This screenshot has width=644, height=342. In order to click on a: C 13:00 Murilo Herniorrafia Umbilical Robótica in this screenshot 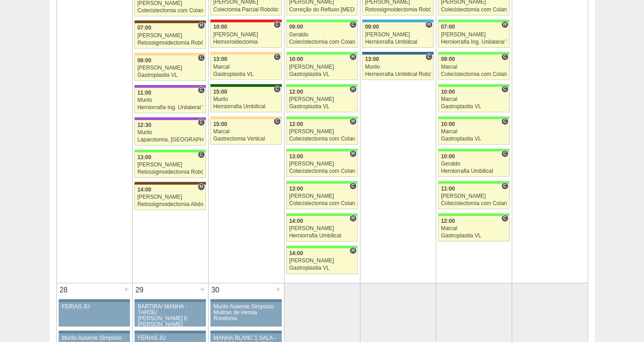, I will do `click(398, 67)`.